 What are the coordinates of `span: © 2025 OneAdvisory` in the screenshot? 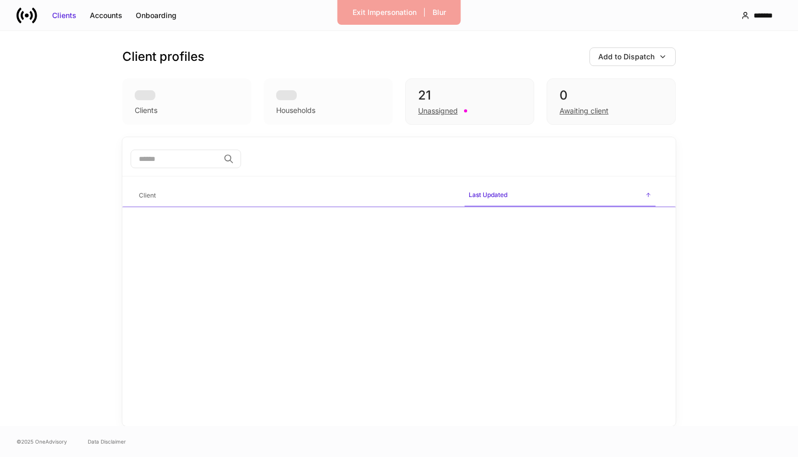 It's located at (42, 442).